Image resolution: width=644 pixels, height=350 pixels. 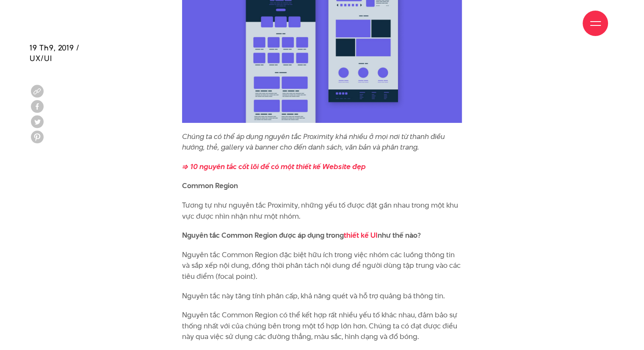 I want to click on p: Nguyên tắc này tăng tính phân cấp, khả năng quét và hỗ trợ quảng bá thông tin., so click(x=322, y=296).